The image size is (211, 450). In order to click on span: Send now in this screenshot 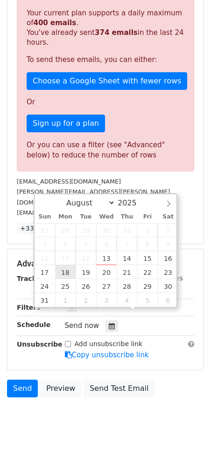, I will do `click(82, 326)`.